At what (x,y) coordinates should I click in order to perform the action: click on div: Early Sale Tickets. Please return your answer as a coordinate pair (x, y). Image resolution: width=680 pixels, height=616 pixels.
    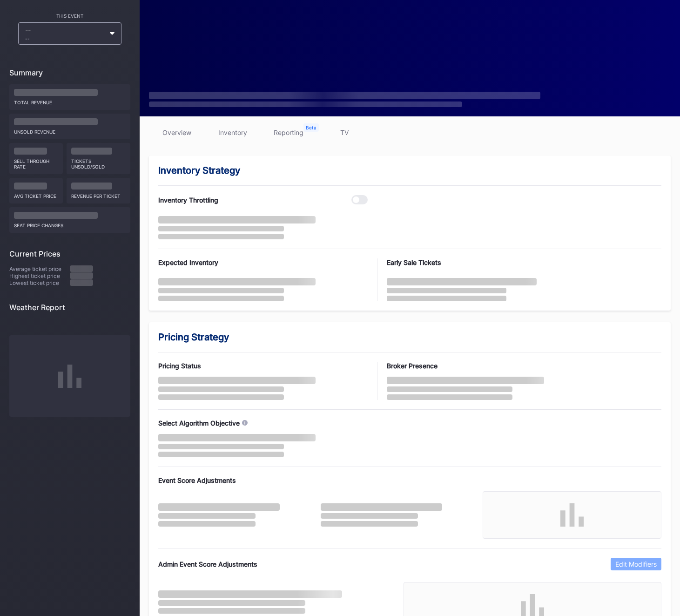
    Looking at the image, I should click on (486, 262).